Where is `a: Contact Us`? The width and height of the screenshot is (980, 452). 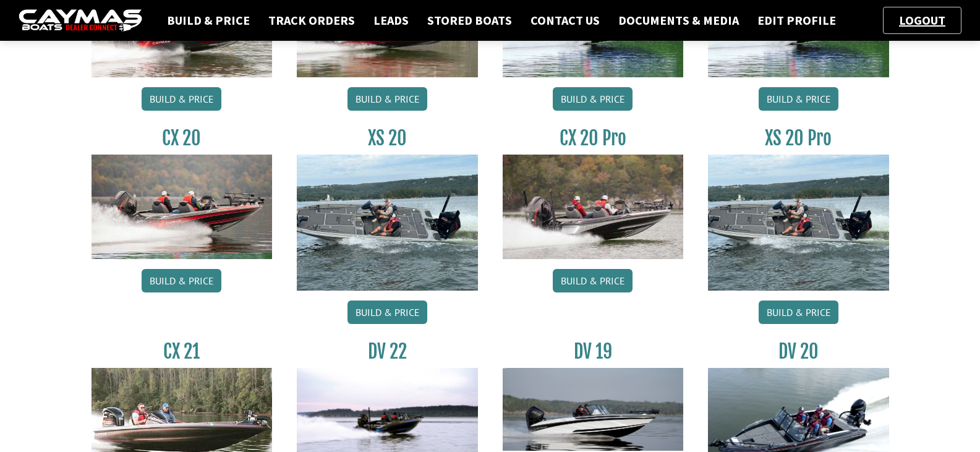
a: Contact Us is located at coordinates (565, 21).